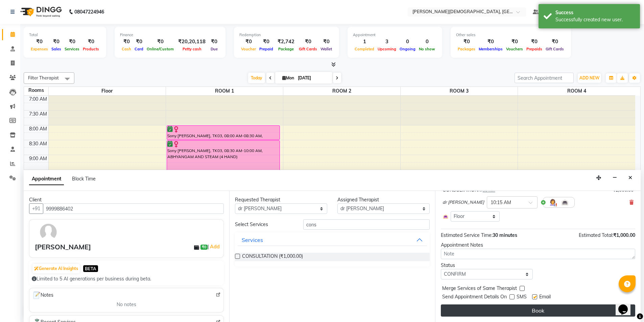 This screenshot has height=322, width=644. What do you see at coordinates (126, 279) in the screenshot?
I see `div: Limited to 5 AI generations per business during beta.` at bounding box center [126, 279].